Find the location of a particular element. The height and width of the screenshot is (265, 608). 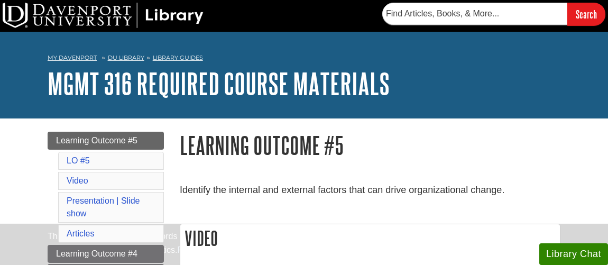

a: My Davenport is located at coordinates (72, 58).